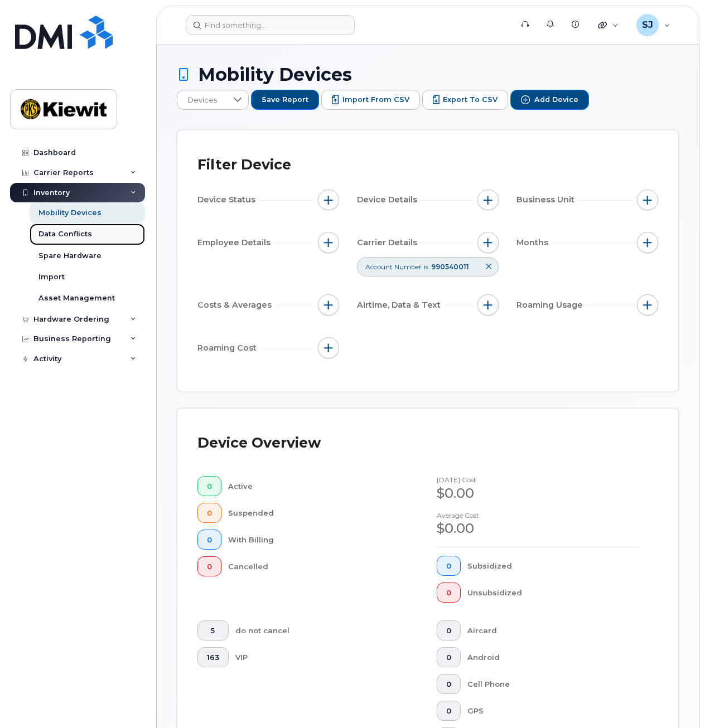 Image resolution: width=705 pixels, height=728 pixels. Describe the element at coordinates (319, 657) in the screenshot. I see `div: VIP` at that location.